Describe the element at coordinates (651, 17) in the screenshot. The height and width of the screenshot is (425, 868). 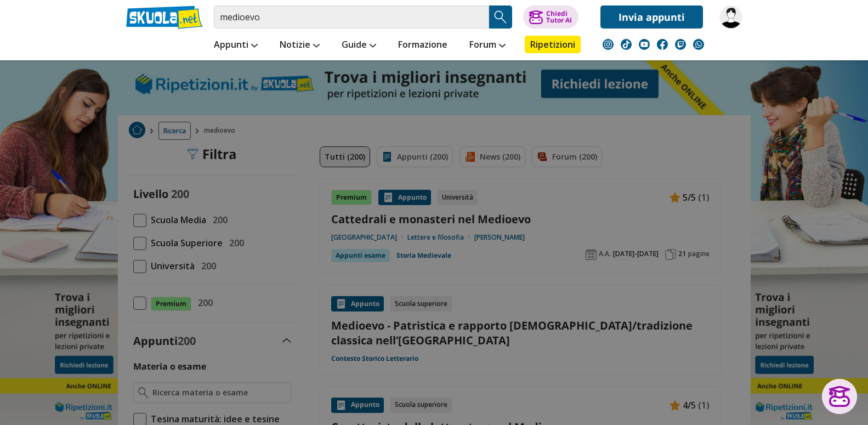
I see `a: Invia appunti` at that location.